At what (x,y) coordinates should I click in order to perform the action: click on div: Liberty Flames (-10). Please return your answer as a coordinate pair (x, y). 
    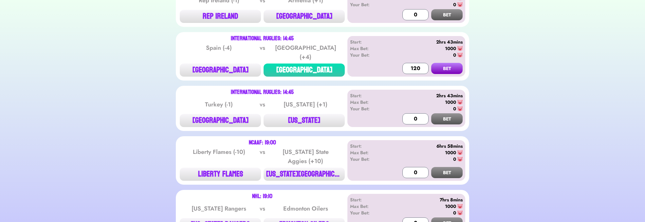
    Looking at the image, I should click on (219, 156).